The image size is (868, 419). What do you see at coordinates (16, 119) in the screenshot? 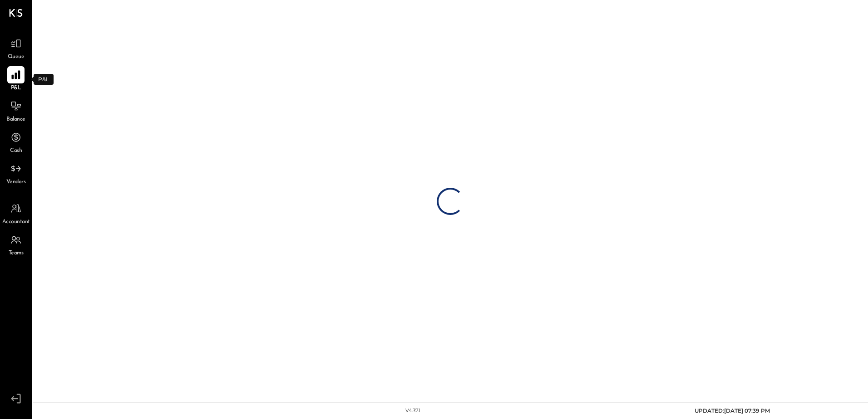
I see `span: Balance` at bounding box center [16, 119].